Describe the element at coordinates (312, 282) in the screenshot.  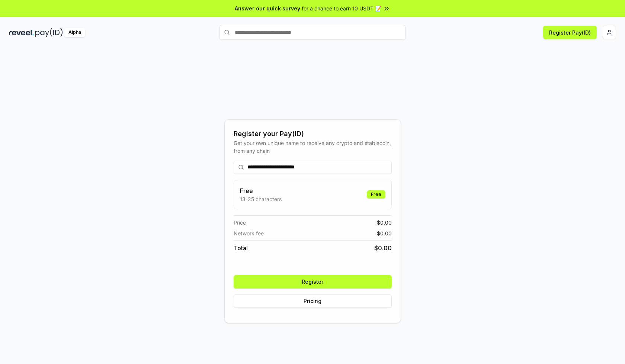
I see `button: Register` at that location.